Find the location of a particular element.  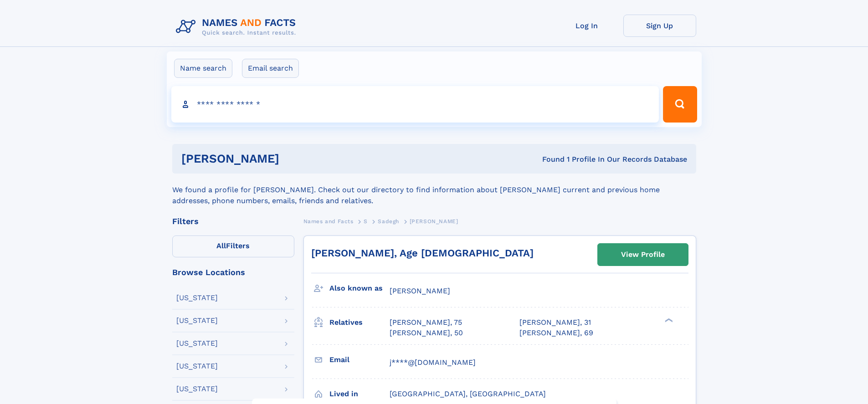

div: Browse Locations is located at coordinates (233, 273).